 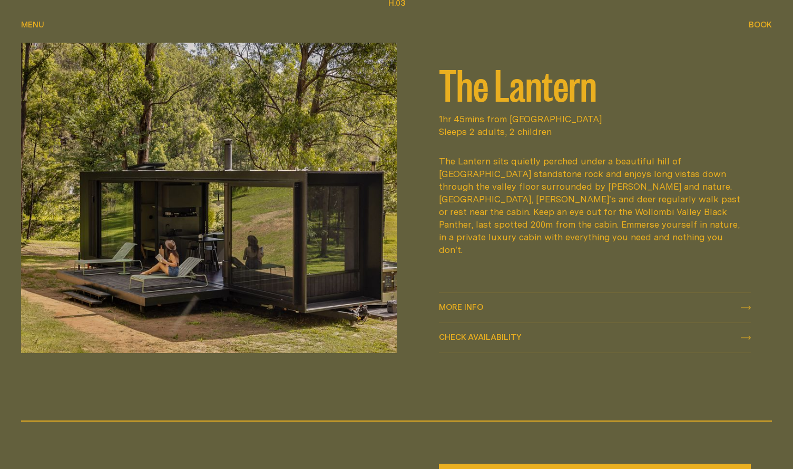 What do you see at coordinates (595, 308) in the screenshot?
I see `a: More info` at bounding box center [595, 308].